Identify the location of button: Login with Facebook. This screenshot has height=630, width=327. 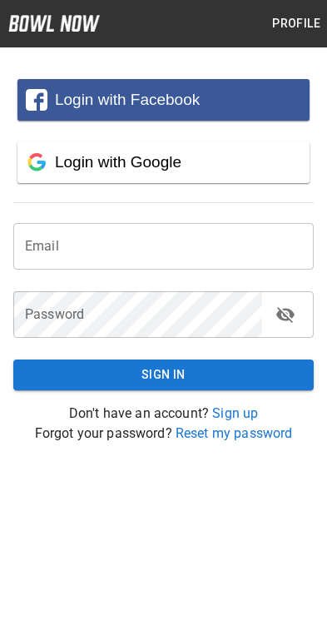
(163, 100).